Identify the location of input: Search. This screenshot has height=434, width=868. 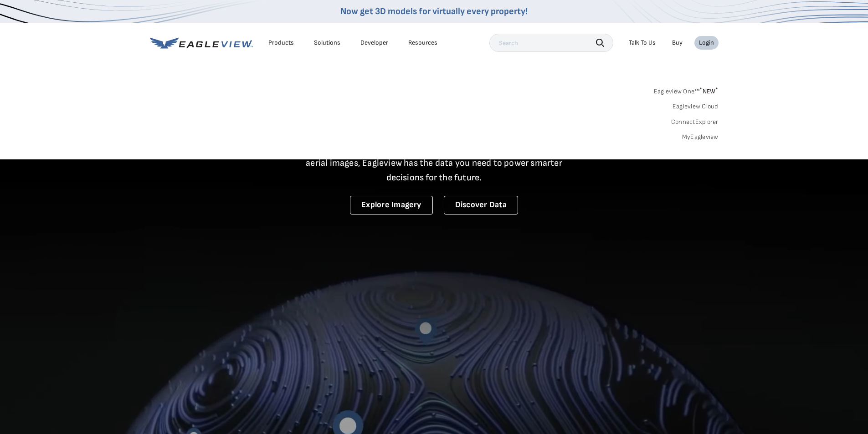
(551, 43).